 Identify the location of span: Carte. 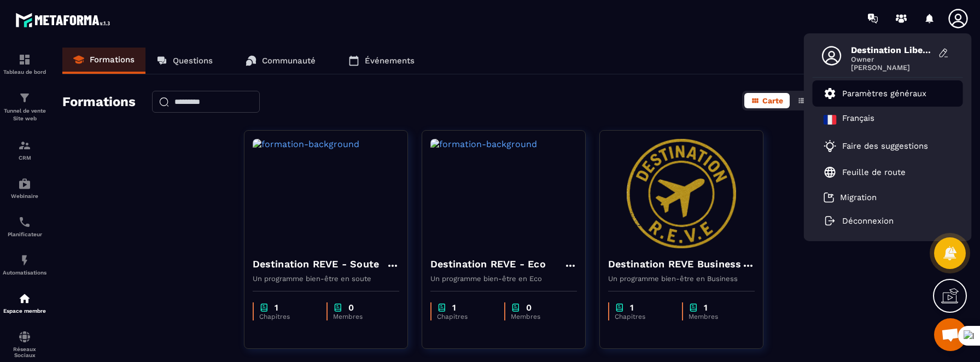
(773, 101).